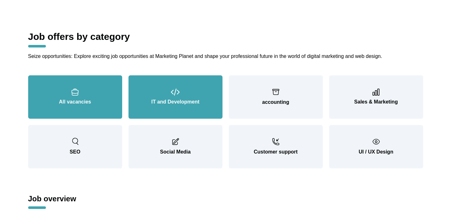  What do you see at coordinates (75, 97) in the screenshot?
I see `button: All vacancies` at bounding box center [75, 97].